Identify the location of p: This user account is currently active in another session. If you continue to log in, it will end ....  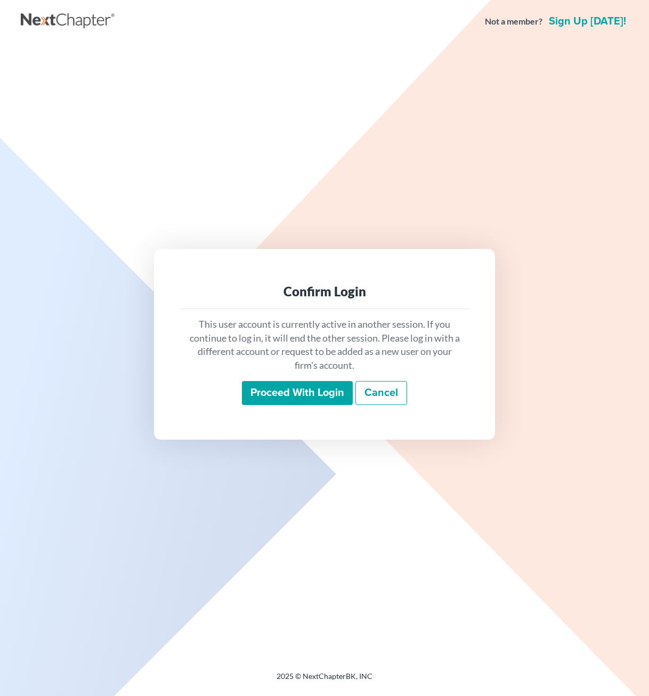
(324, 345).